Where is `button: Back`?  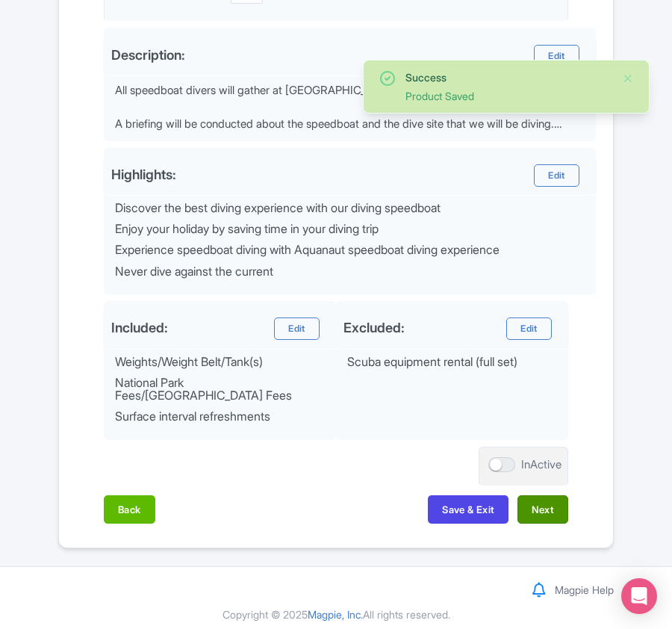 button: Back is located at coordinates (130, 509).